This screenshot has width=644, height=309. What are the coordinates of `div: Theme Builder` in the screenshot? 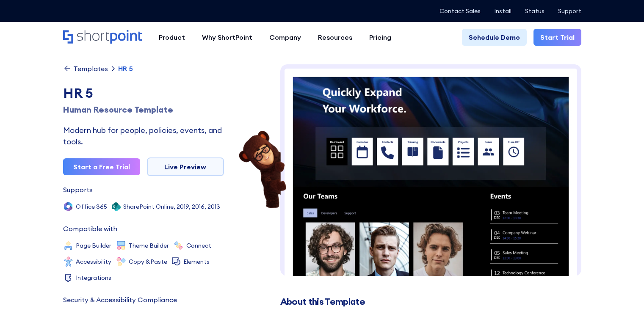 It's located at (148, 245).